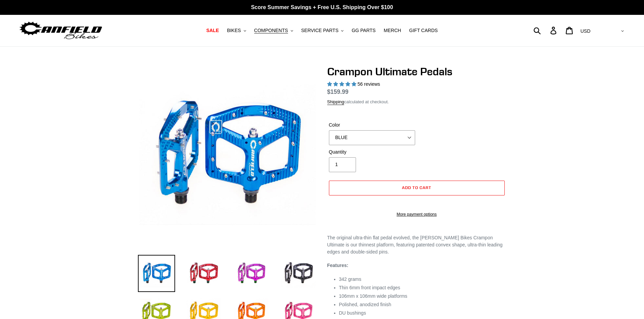 The height and width of the screenshot is (319, 644). Describe the element at coordinates (61, 30) in the screenshot. I see `img: Canfield Bikes` at that location.